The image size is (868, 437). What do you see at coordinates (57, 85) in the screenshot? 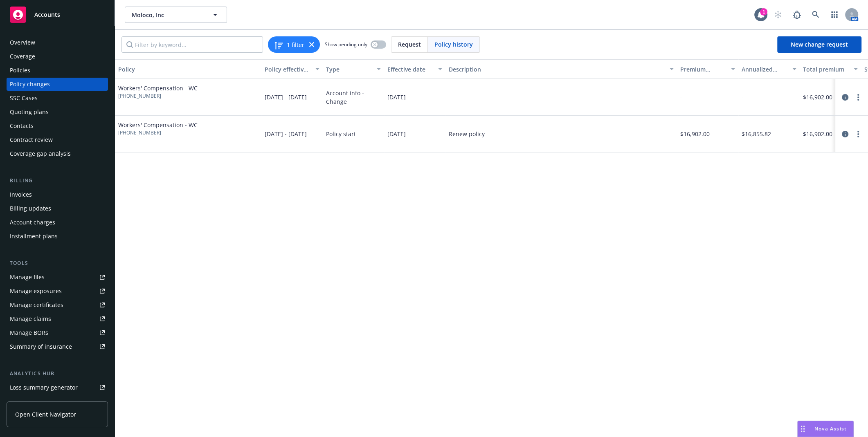
I see `a: Policy changes` at bounding box center [57, 85].